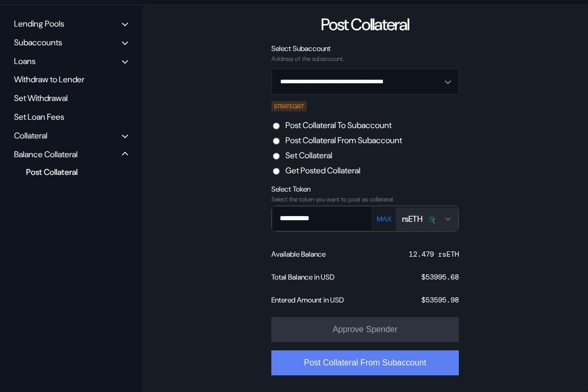 Image resolution: width=588 pixels, height=392 pixels. Describe the element at coordinates (384, 219) in the screenshot. I see `button: MAX` at that location.